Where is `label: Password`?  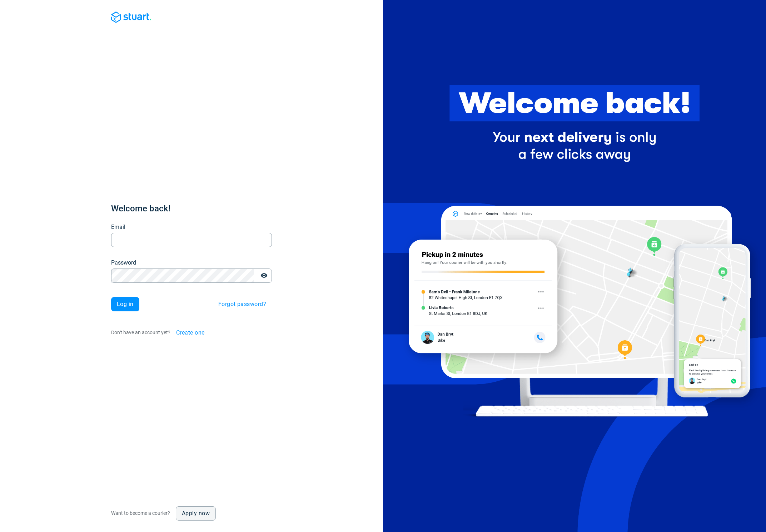 label: Password is located at coordinates (124, 263).